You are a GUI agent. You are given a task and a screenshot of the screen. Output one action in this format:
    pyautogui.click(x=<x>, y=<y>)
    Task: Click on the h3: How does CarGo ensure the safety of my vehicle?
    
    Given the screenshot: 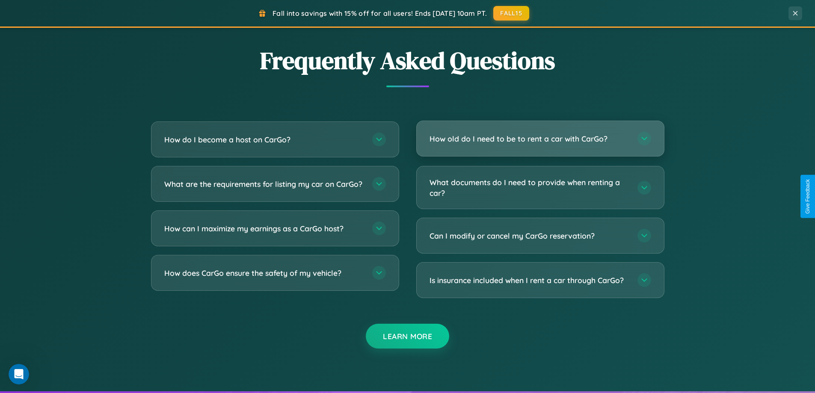 What is the action you would take?
    pyautogui.click(x=264, y=273)
    